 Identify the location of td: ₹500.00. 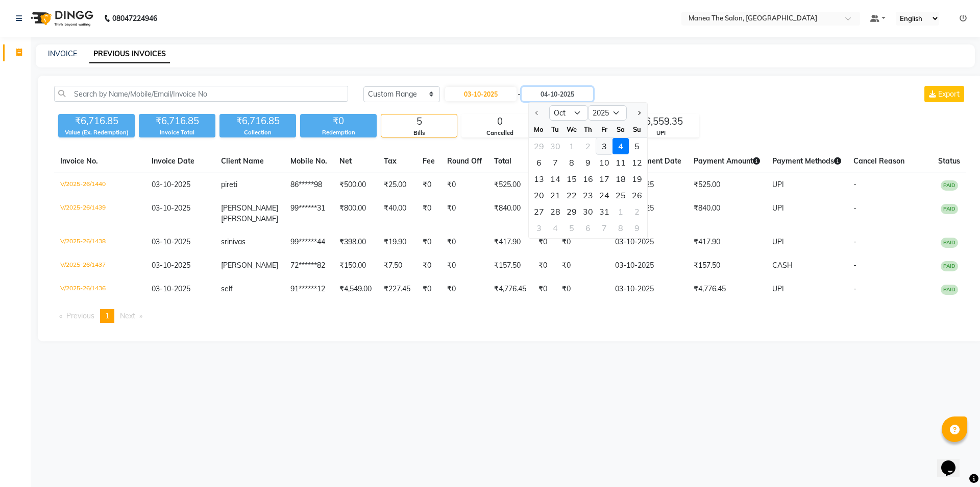
(356, 185).